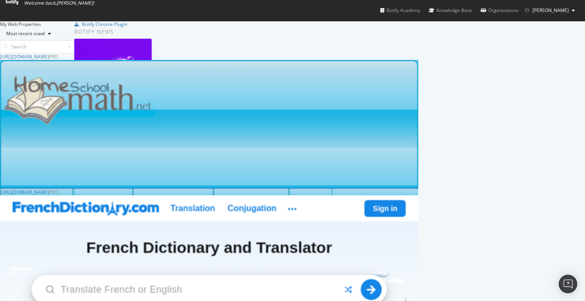  Describe the element at coordinates (568, 284) in the screenshot. I see `div: Open Intercom Messenger` at that location.